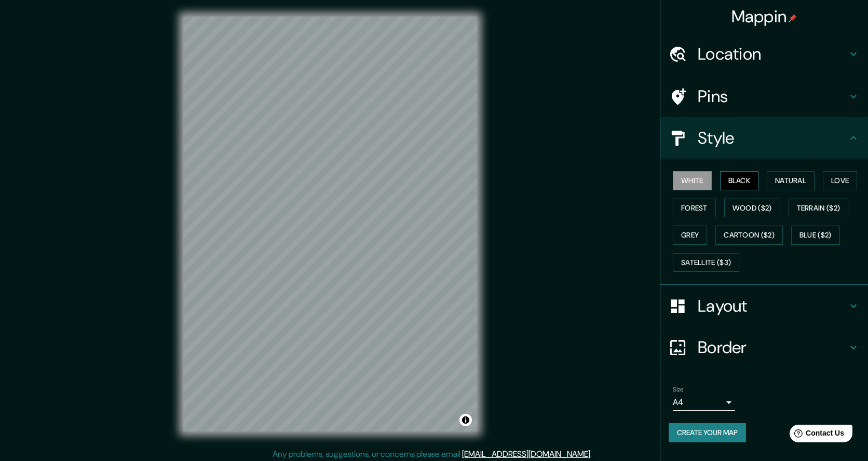 This screenshot has width=868, height=461. Describe the element at coordinates (764, 17) in the screenshot. I see `h4: Mappin` at that location.